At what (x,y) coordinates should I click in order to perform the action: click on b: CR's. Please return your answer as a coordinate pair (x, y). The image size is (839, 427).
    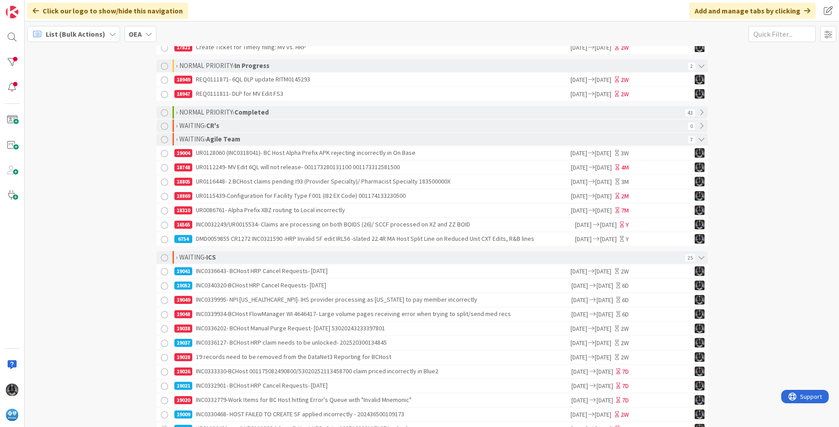
    Looking at the image, I should click on (212, 125).